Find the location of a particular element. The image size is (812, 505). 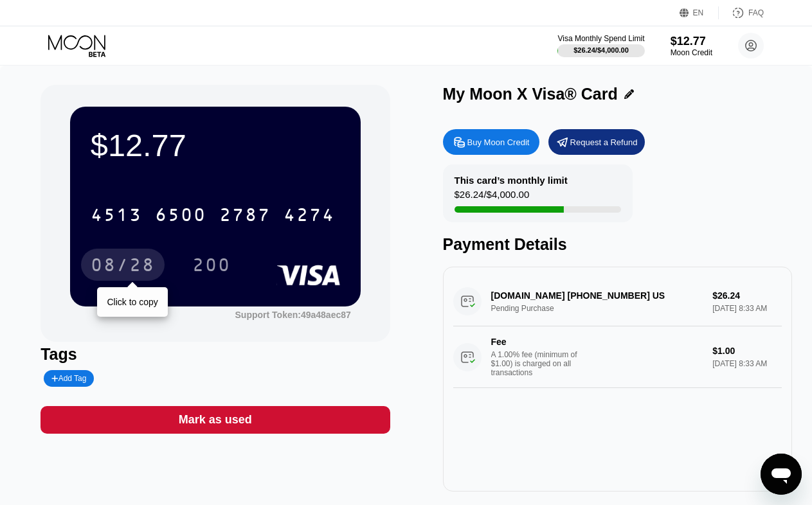

div: 4513650027874274 is located at coordinates (213, 215).